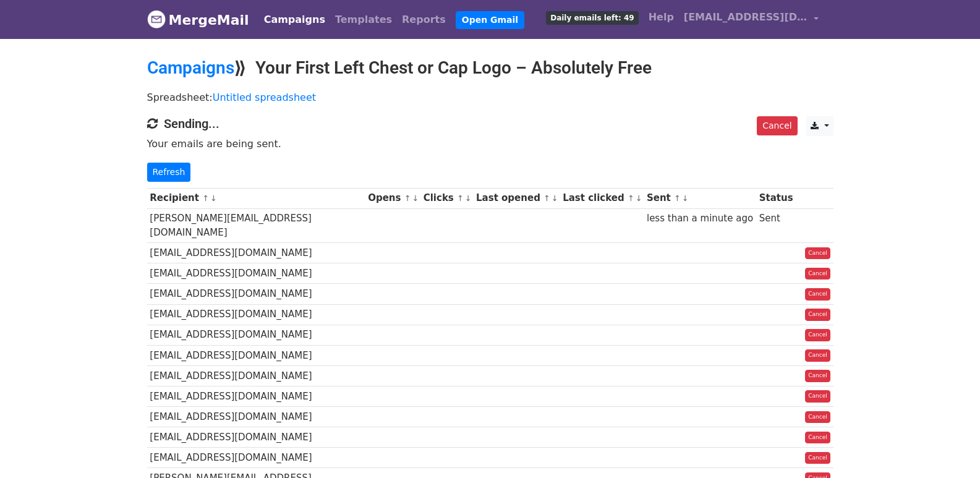 The height and width of the screenshot is (478, 980). Describe the element at coordinates (491, 124) in the screenshot. I see `h4: Sending...` at that location.